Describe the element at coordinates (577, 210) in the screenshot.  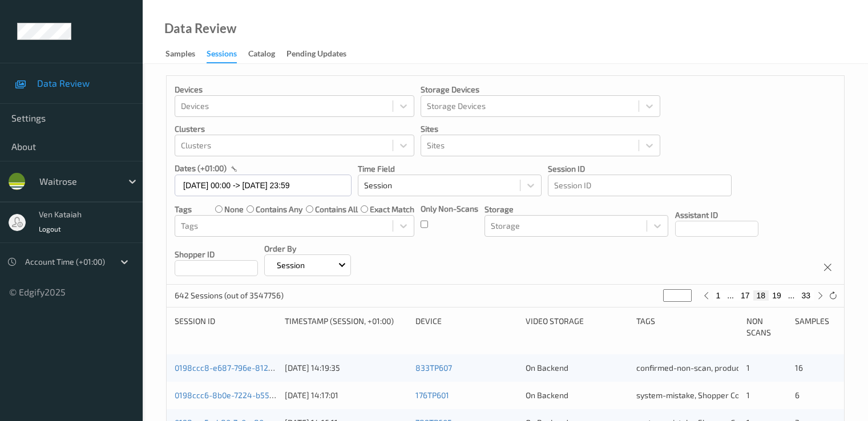
I see `p: Storage` at that location.